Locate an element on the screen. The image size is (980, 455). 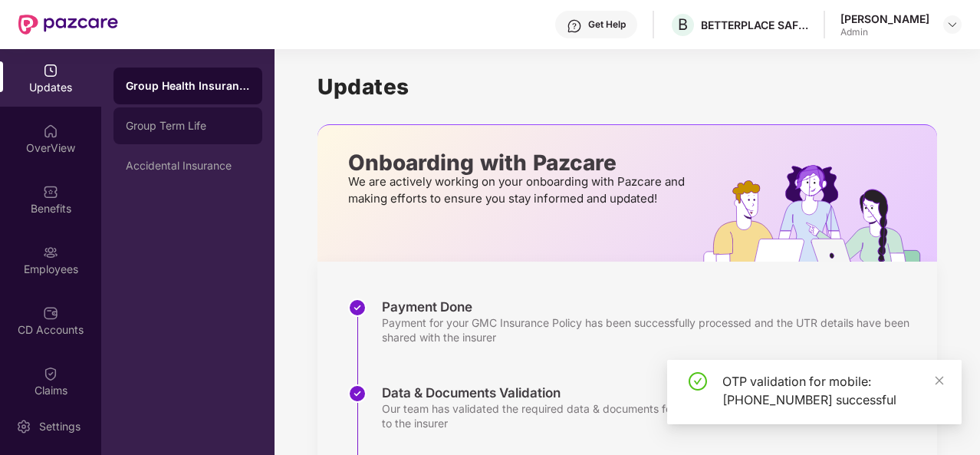
div: Accidental Insurance is located at coordinates (188, 166).